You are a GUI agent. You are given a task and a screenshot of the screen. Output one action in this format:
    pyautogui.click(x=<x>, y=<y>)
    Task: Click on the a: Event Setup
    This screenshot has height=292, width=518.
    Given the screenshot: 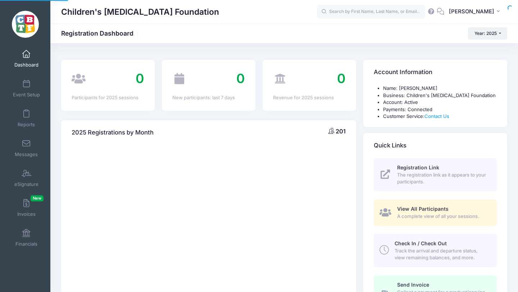 What is the action you would take?
    pyautogui.click(x=26, y=88)
    